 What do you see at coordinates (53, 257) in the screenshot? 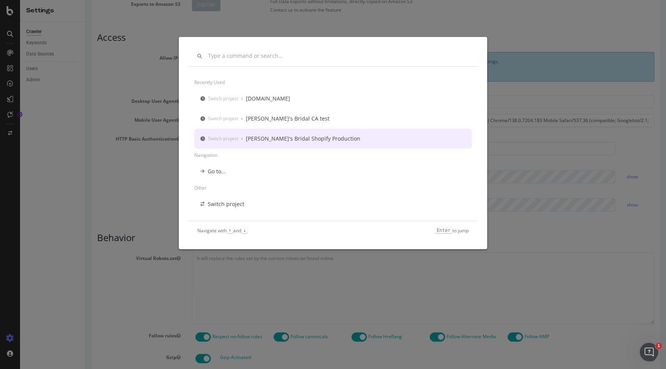
I see `label: Virtual Robots.txt` at bounding box center [53, 257].